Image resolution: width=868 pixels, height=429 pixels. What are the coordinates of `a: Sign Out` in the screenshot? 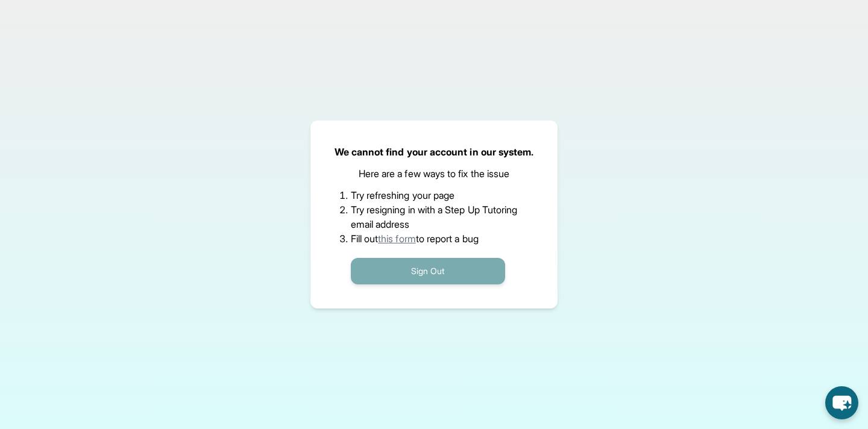 It's located at (428, 270).